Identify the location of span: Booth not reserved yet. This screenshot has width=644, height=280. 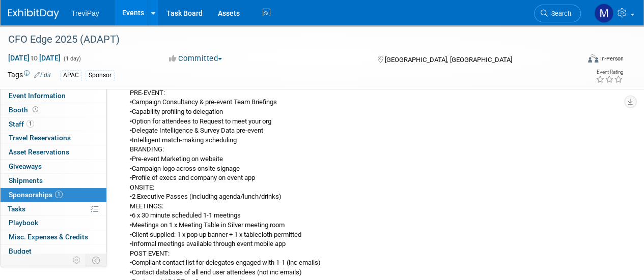
(35, 109).